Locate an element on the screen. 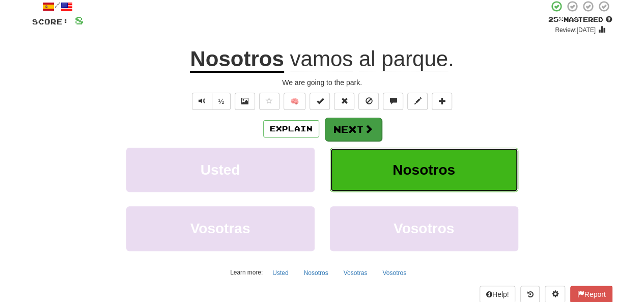 The width and height of the screenshot is (644, 302). strong: Nosotros is located at coordinates (237, 60).